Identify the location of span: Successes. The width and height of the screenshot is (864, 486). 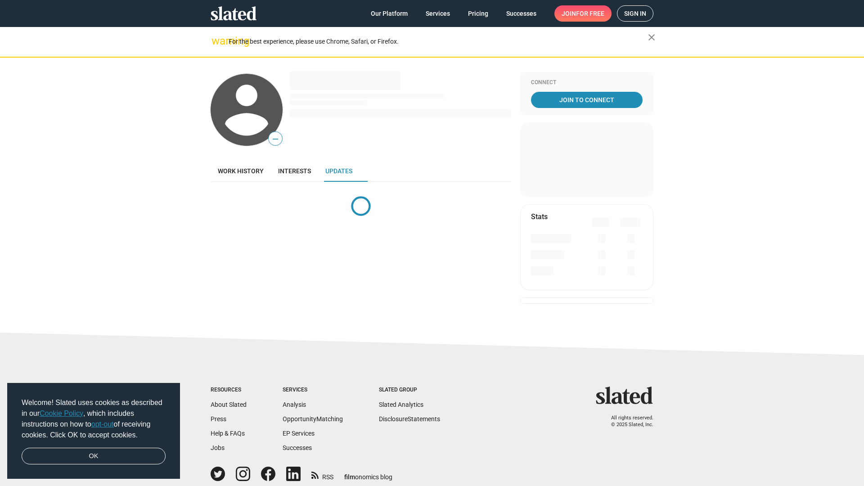
(521, 13).